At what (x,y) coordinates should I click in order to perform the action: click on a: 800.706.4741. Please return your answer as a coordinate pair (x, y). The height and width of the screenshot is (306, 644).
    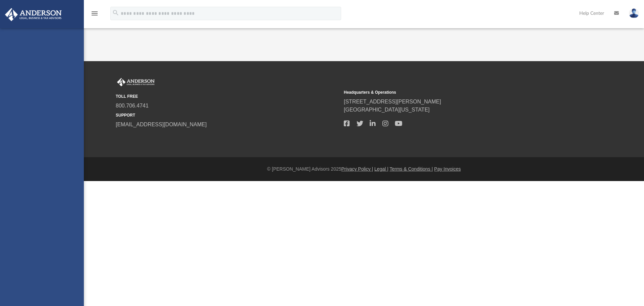
    Looking at the image, I should click on (132, 105).